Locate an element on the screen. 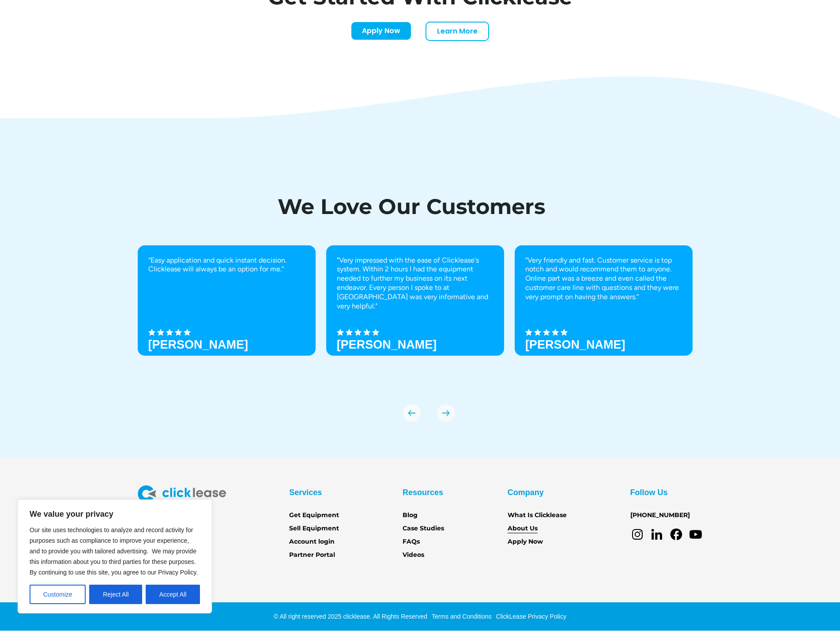 The width and height of the screenshot is (840, 631). a: Get Equipment is located at coordinates (314, 516).